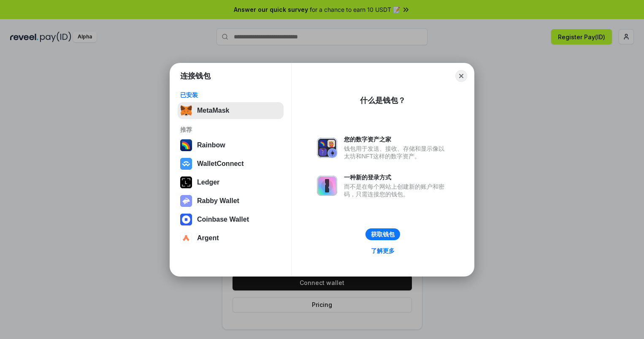 Image resolution: width=644 pixels, height=339 pixels. Describe the element at coordinates (186, 145) in the screenshot. I see `img: svg+xml,%3Csvg%20width%3D%22120%22%20height%3D%22120%22%20viewBox%3D%220%200%20120%20120%22%20fil...` at that location.